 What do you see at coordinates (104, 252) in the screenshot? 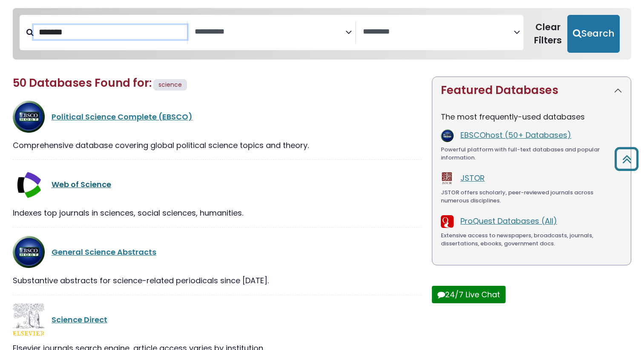
I see `a: General Science Abstracts` at bounding box center [104, 252].